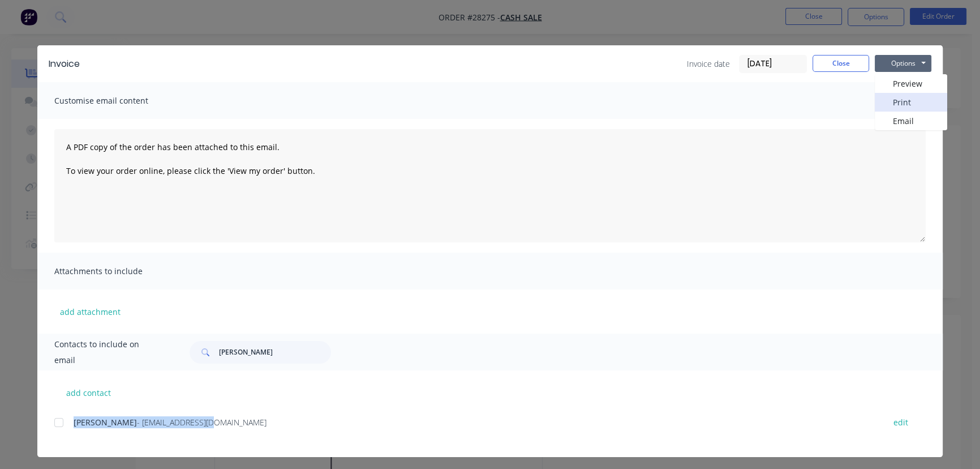  Describe the element at coordinates (709, 63) in the screenshot. I see `span: Invoice date` at that location.